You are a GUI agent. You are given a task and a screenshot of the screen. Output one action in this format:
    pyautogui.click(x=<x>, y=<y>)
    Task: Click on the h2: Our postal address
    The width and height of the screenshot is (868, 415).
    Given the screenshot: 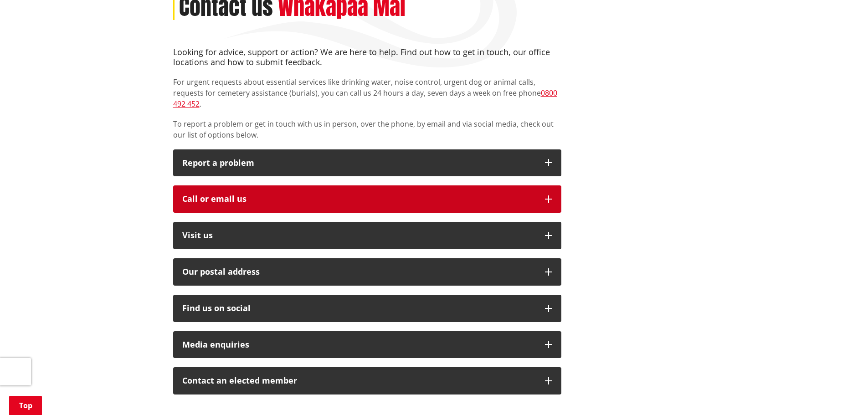 What is the action you would take?
    pyautogui.click(x=359, y=272)
    